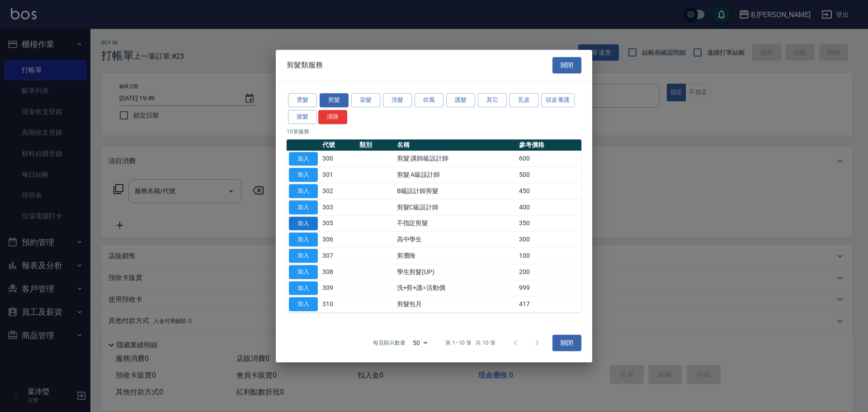 The width and height of the screenshot is (868, 412). What do you see at coordinates (339, 223) in the screenshot?
I see `td: 305` at bounding box center [339, 223].